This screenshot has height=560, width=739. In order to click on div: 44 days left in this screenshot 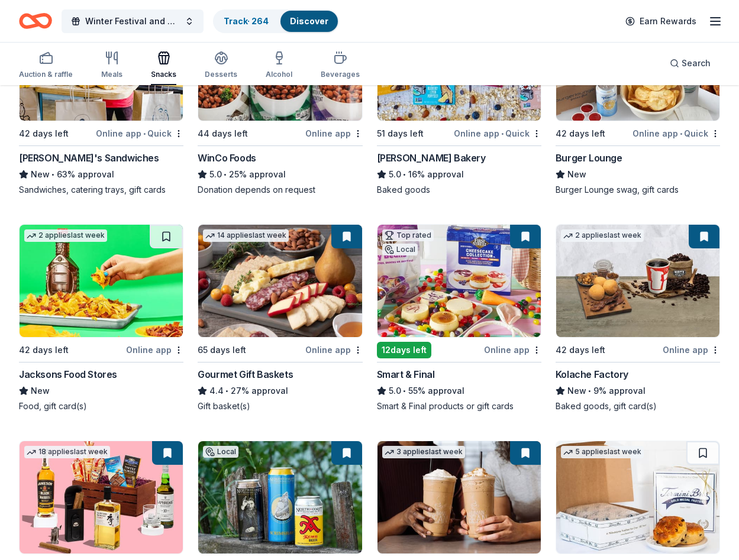, I will do `click(223, 134)`.